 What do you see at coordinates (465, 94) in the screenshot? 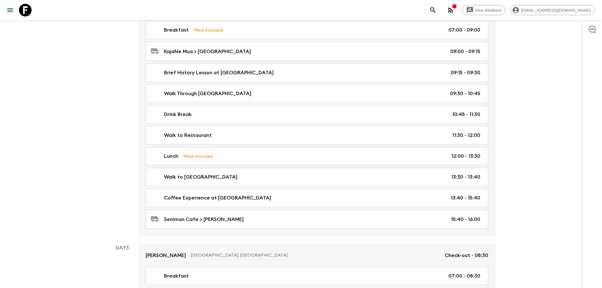
I see `p: 09:30 - 10:45` at bounding box center [465, 94].